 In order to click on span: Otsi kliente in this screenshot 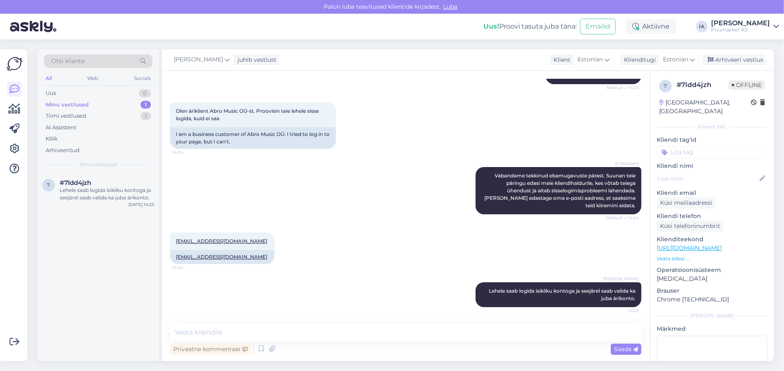, I will do `click(68, 61)`.